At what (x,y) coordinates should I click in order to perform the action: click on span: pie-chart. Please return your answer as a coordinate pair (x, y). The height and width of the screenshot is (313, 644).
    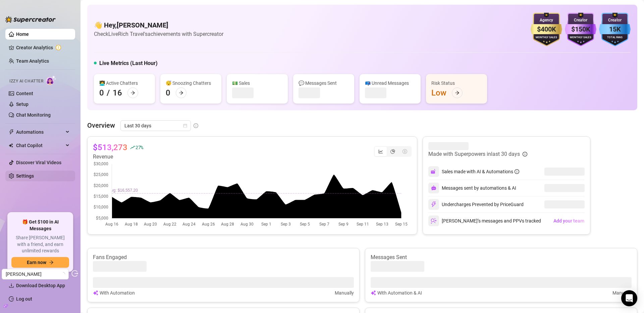
    Looking at the image, I should click on (393, 152).